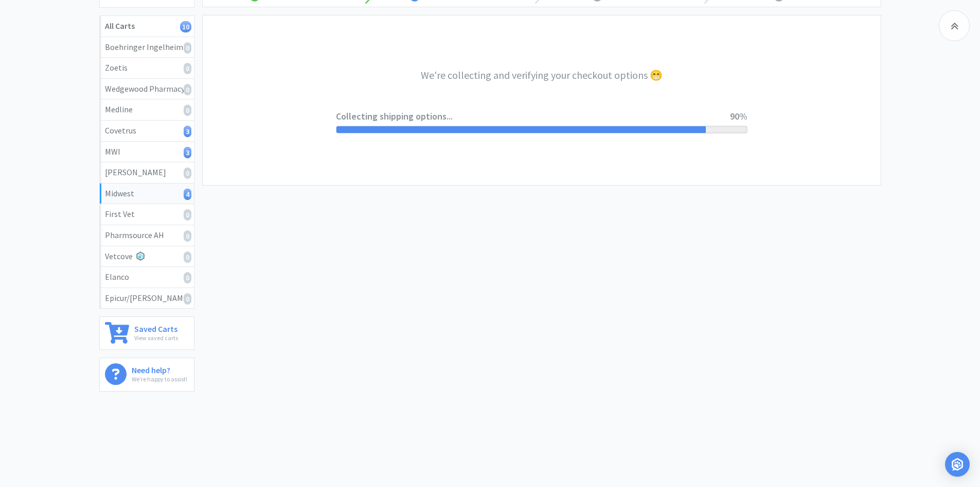  Describe the element at coordinates (146, 110) in the screenshot. I see `a: Medline0` at that location.